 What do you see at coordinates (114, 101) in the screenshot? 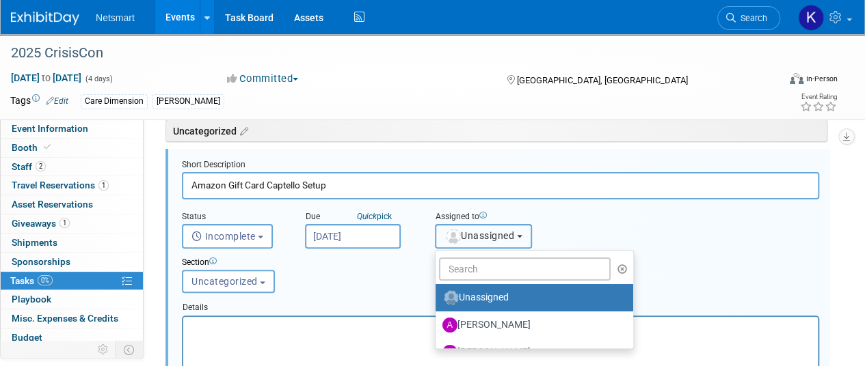
I see `div: Care Dimension` at bounding box center [114, 101].